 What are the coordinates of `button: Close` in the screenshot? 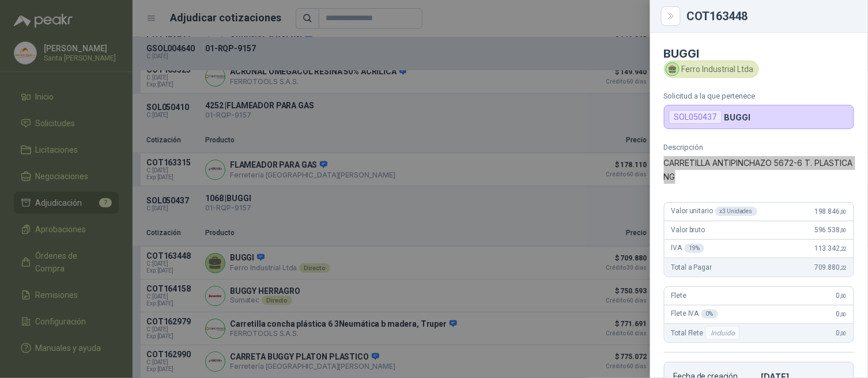 It's located at (671, 16).